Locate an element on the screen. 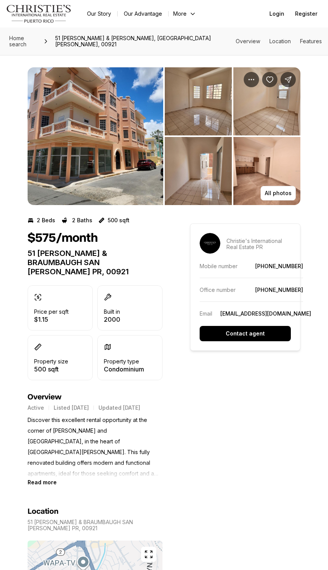 Image resolution: width=328 pixels, height=570 pixels. p: Condominium is located at coordinates (124, 369).